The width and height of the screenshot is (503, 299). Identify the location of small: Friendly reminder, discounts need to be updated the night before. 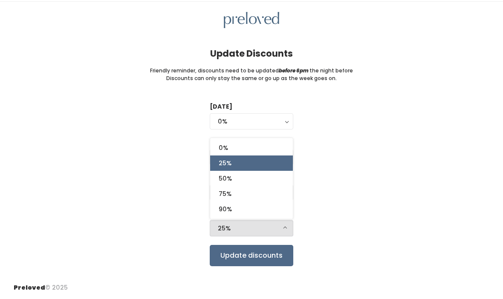
(252, 71).